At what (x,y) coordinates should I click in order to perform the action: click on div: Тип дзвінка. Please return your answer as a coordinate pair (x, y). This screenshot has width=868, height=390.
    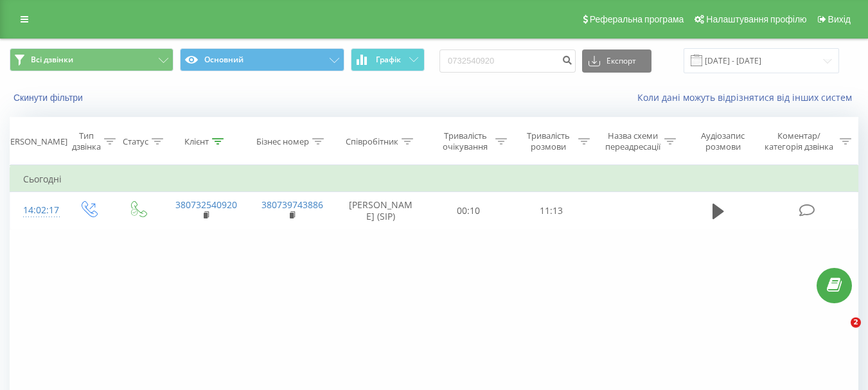
    Looking at the image, I should click on (86, 141).